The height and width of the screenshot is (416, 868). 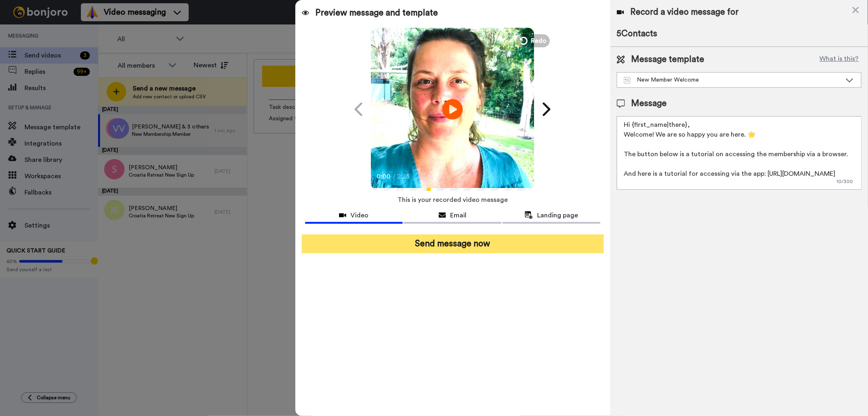 I want to click on span: Message, so click(x=649, y=104).